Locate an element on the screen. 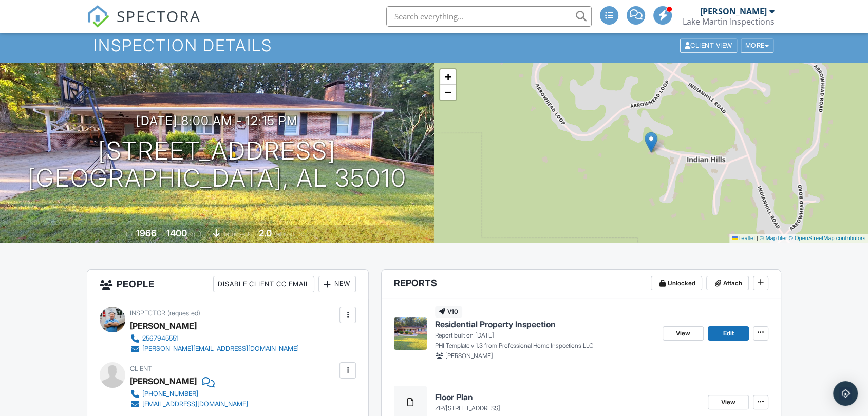 Image resolution: width=868 pixels, height=416 pixels. div: Disable Client CC Email is located at coordinates (264, 284).